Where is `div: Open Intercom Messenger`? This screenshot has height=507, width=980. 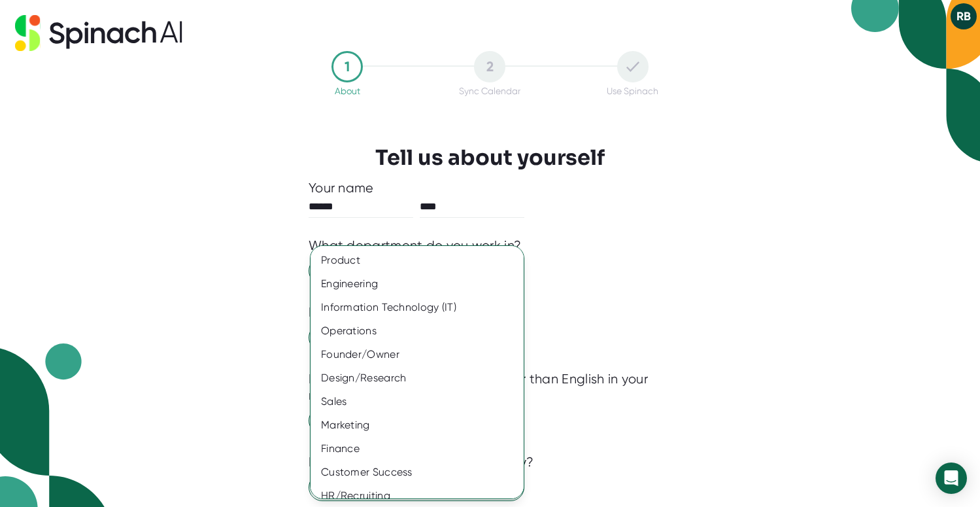
div: Open Intercom Messenger is located at coordinates (951, 478).